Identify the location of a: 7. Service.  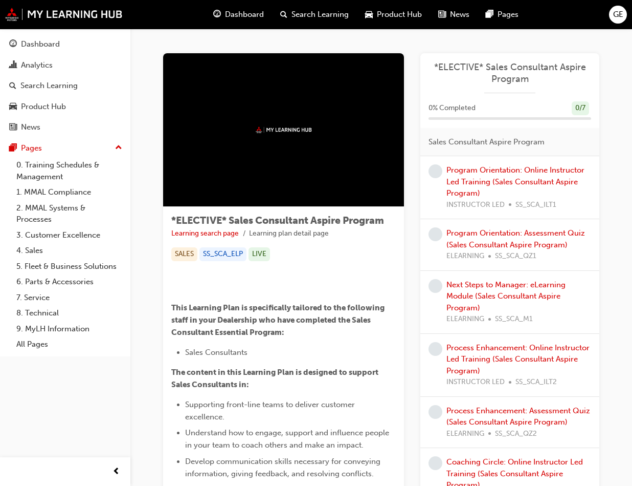
(69, 297).